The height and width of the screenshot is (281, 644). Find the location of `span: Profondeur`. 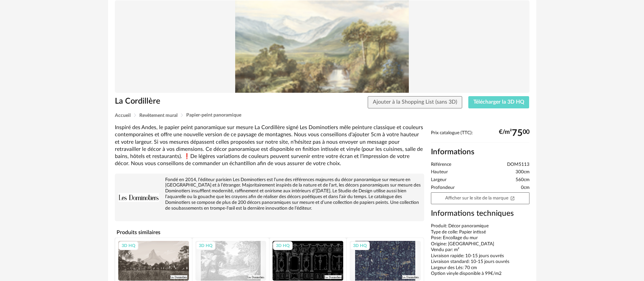

span: Profondeur is located at coordinates (443, 188).